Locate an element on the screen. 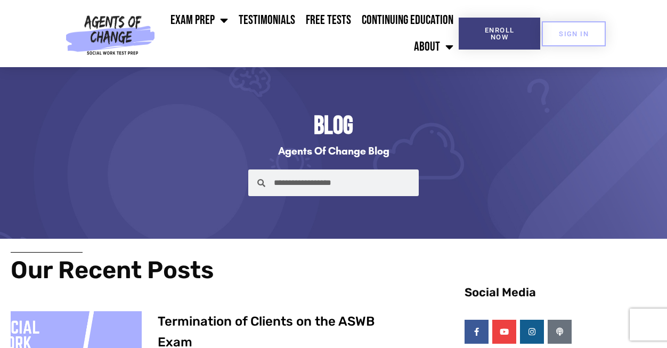  a: Enroll Now is located at coordinates (499, 34).